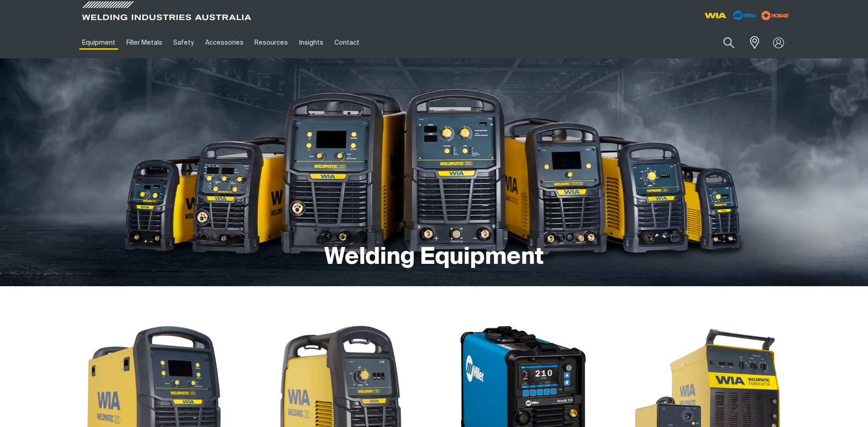 This screenshot has width=868, height=427. Describe the element at coordinates (434, 258) in the screenshot. I see `h1: Welding Equipment` at that location.